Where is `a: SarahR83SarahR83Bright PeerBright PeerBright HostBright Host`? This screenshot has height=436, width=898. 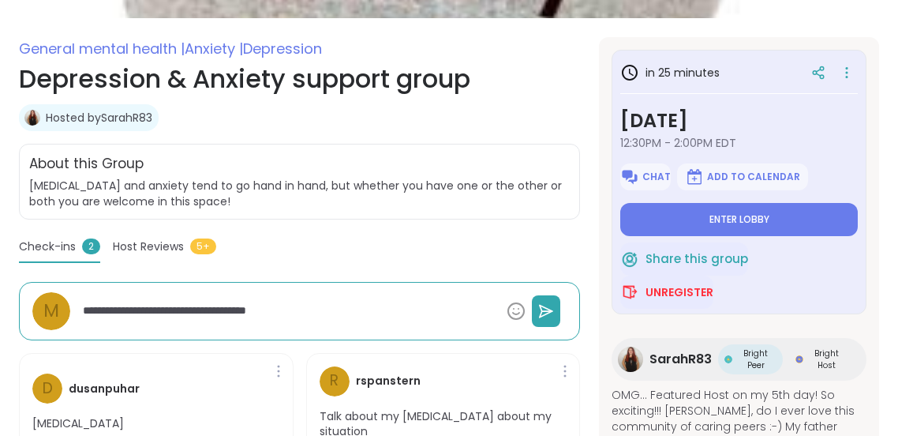
a: SarahR83SarahR83Bright PeerBright PeerBright HostBright Host is located at coordinates (739, 359).